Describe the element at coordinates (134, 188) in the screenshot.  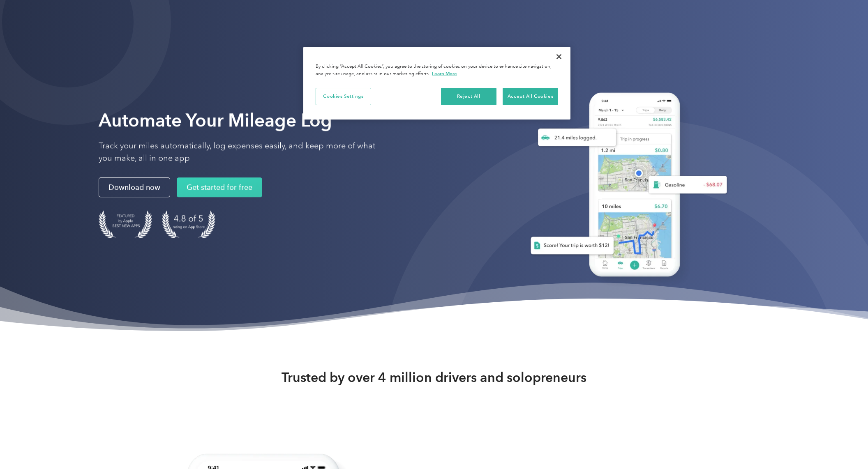
I see `a: Download now` at that location.